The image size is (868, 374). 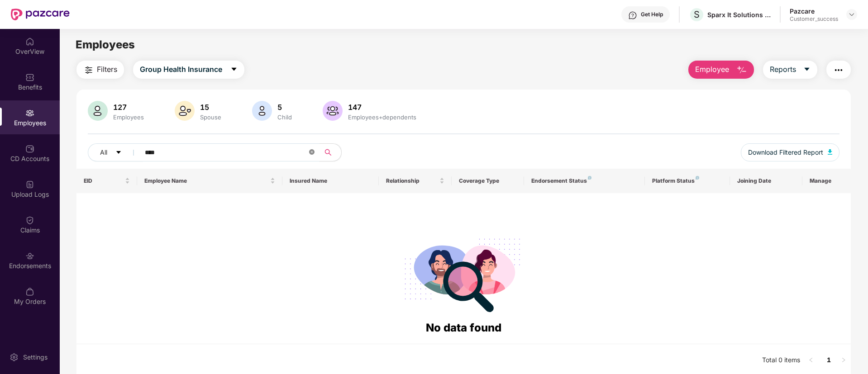 What do you see at coordinates (382, 108) in the screenshot?
I see `div: 147` at bounding box center [382, 108].